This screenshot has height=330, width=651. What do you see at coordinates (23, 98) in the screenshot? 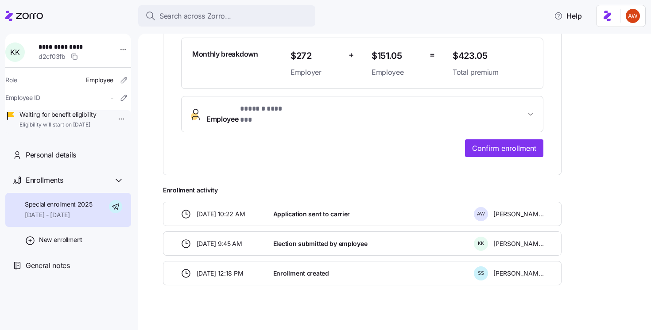
I see `span: Employee ID` at bounding box center [23, 98].